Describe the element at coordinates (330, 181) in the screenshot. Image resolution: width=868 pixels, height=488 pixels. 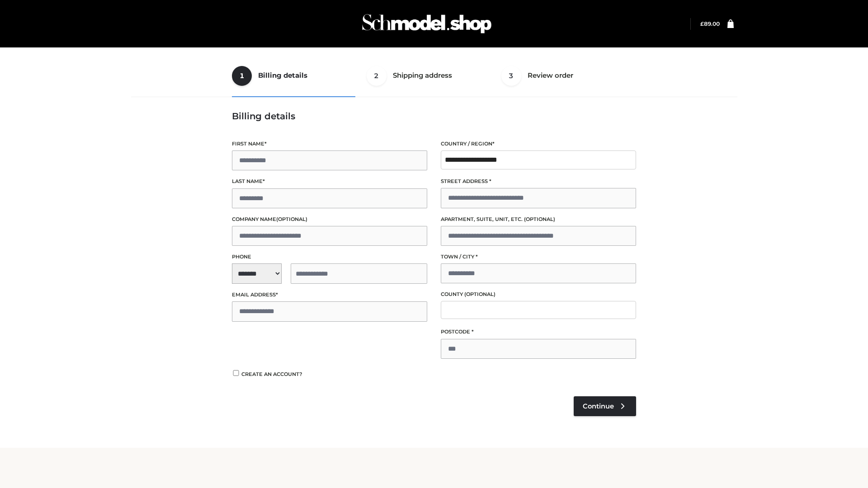
I see `label: Last name` at that location.